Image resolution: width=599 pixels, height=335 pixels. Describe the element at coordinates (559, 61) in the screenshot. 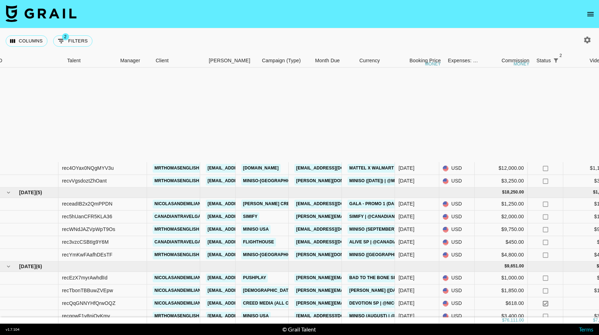

I see `div: Status` at that location.